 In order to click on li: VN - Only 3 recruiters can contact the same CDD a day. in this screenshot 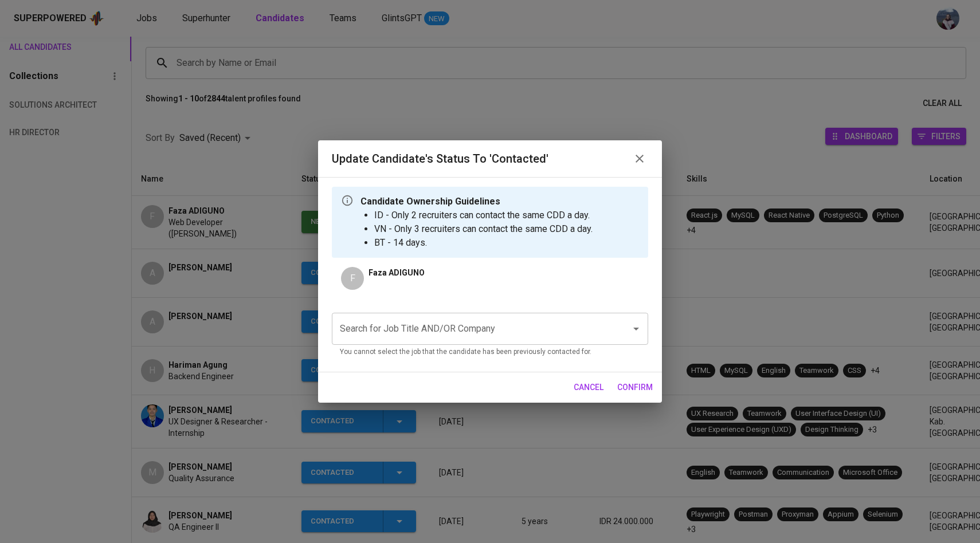, I will do `click(483, 229)`.